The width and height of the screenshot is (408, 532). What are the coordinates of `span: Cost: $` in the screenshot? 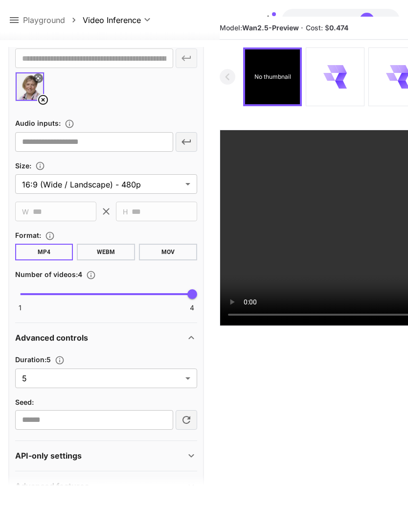 It's located at (327, 28).